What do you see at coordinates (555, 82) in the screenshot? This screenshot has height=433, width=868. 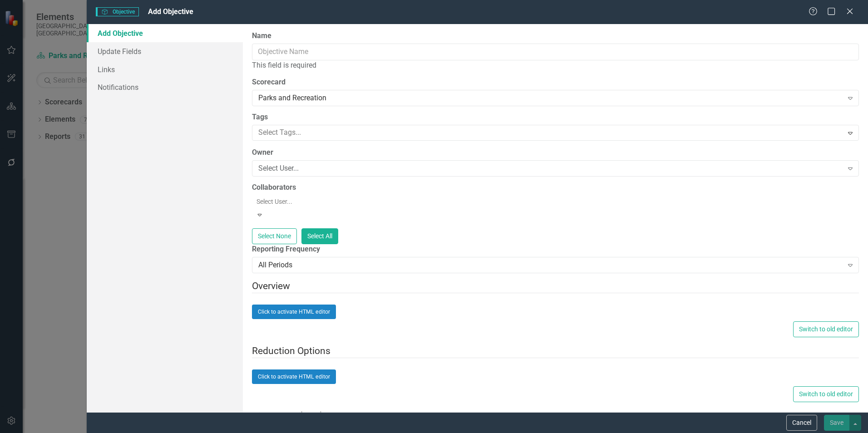 I see `label: Scorecard` at bounding box center [555, 82].